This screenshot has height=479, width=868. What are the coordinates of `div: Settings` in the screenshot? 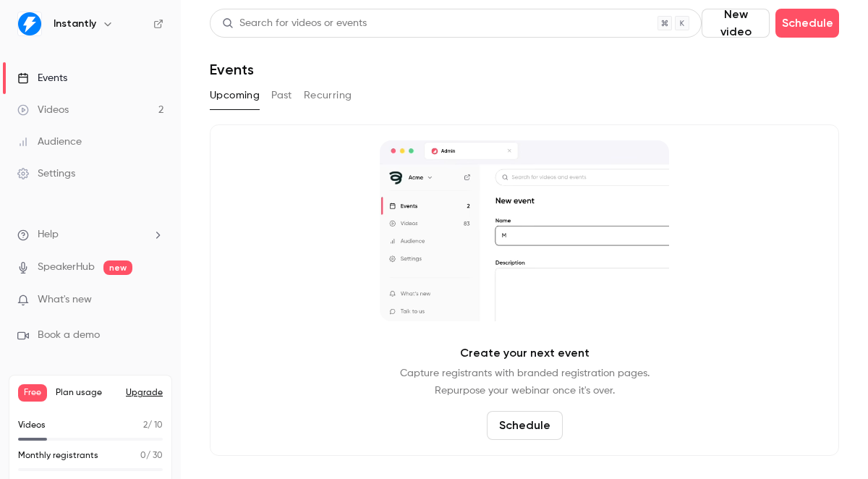 It's located at (47, 174).